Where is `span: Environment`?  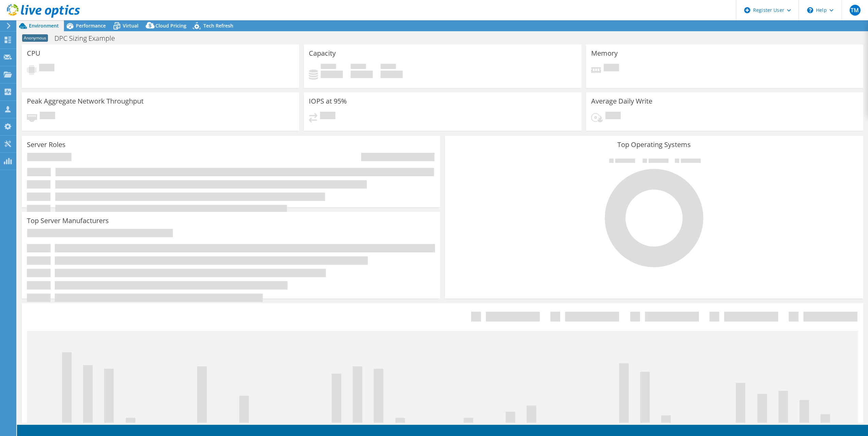
span: Environment is located at coordinates (44, 25).